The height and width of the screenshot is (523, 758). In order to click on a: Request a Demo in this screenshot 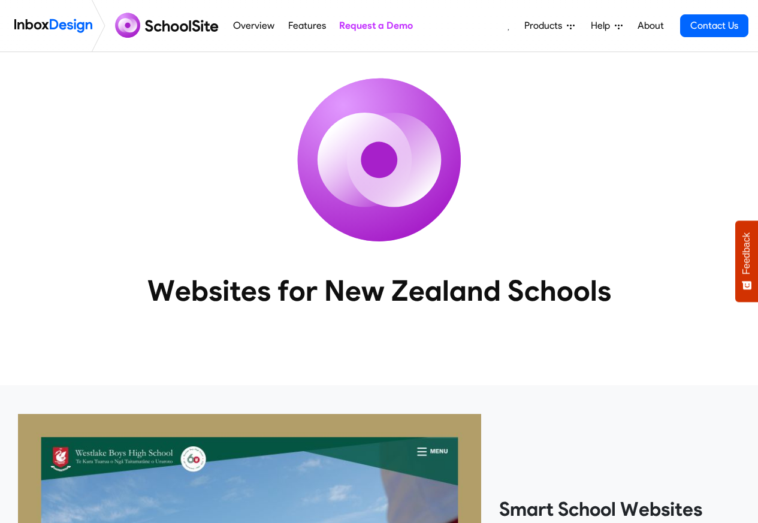, I will do `click(376, 26)`.